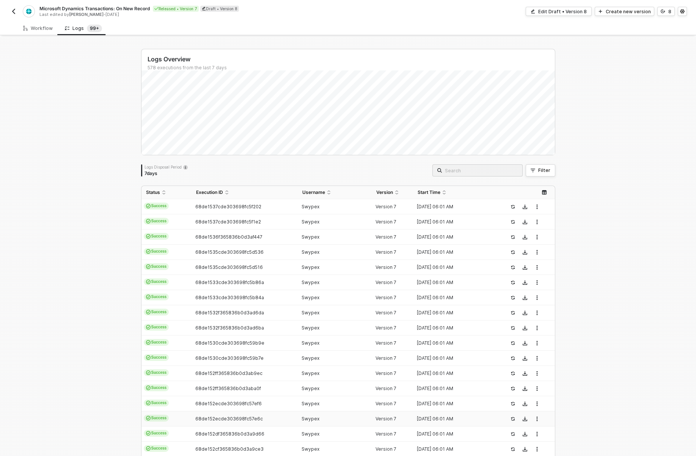 The height and width of the screenshot is (456, 696). Describe the element at coordinates (229, 313) in the screenshot. I see `span: 68de1532f365836b0d3ad6da` at that location.